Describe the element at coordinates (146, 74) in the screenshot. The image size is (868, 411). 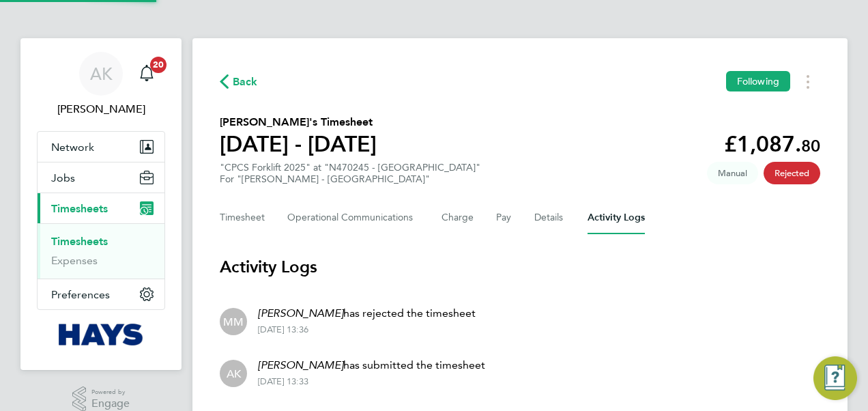
I see `a: 20` at that location.